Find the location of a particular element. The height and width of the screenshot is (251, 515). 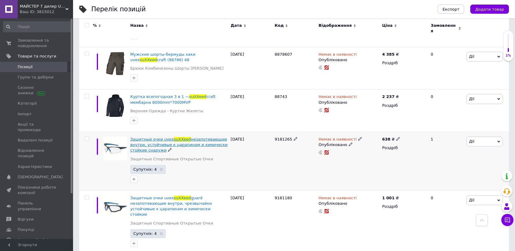

div: 1 is located at coordinates (446, 161).